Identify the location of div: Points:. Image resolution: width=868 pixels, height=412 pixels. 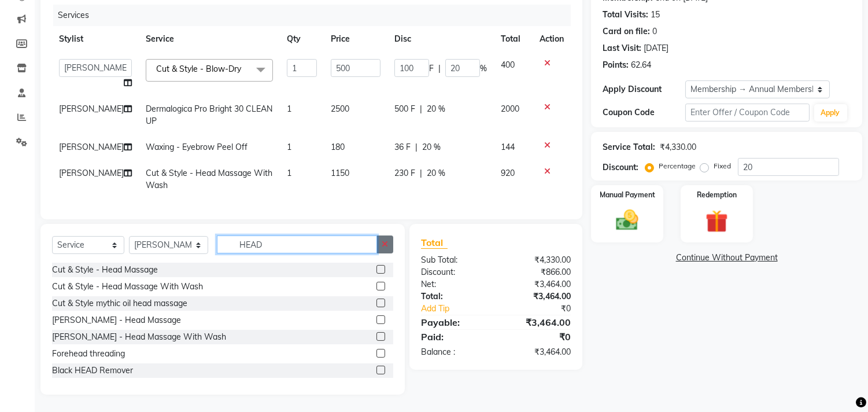
(616, 65).